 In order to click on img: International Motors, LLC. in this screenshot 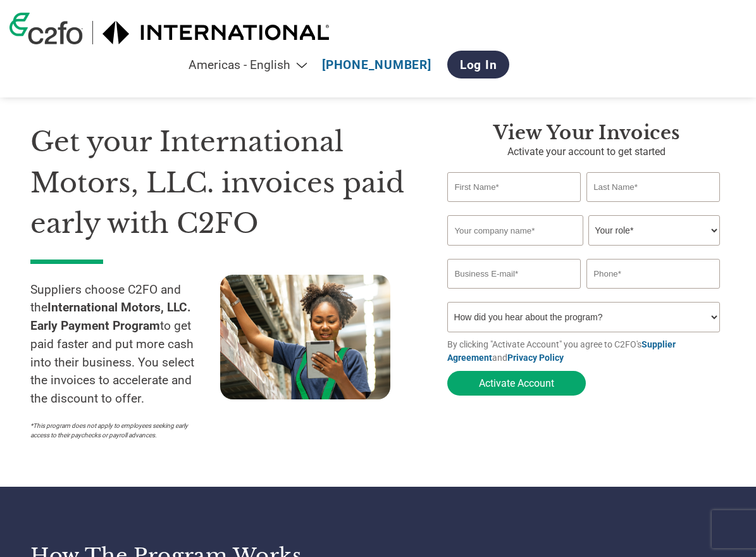, I will do `click(216, 32)`.